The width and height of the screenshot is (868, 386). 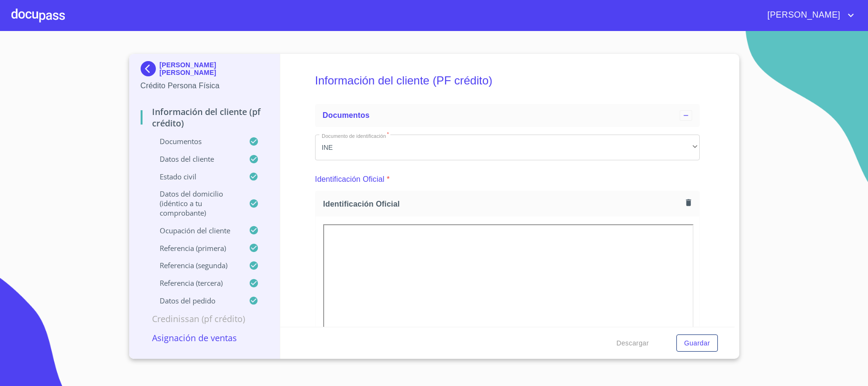 I want to click on span: Guardar, so click(x=697, y=343).